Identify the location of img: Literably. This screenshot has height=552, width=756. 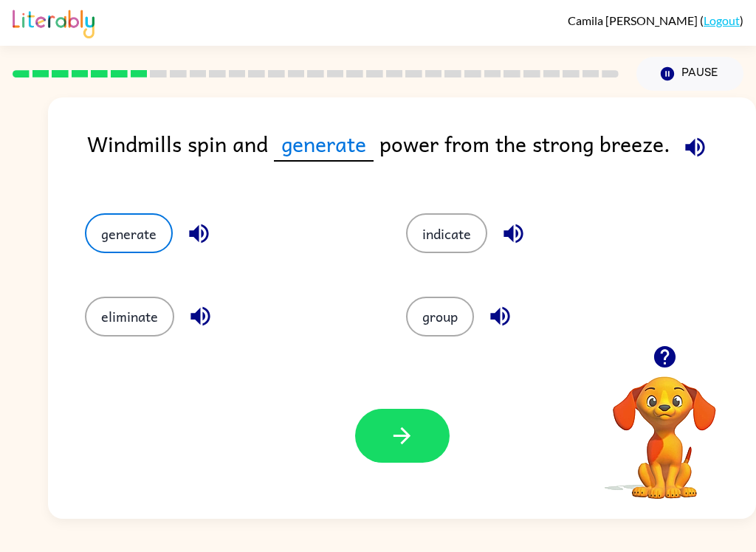
(54, 22).